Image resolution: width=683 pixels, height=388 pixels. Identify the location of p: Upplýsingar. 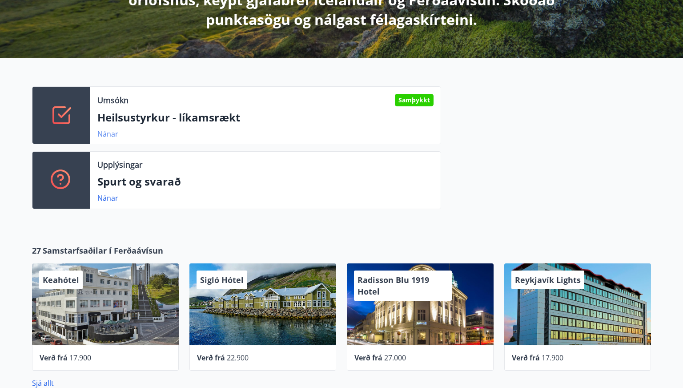
(120, 164).